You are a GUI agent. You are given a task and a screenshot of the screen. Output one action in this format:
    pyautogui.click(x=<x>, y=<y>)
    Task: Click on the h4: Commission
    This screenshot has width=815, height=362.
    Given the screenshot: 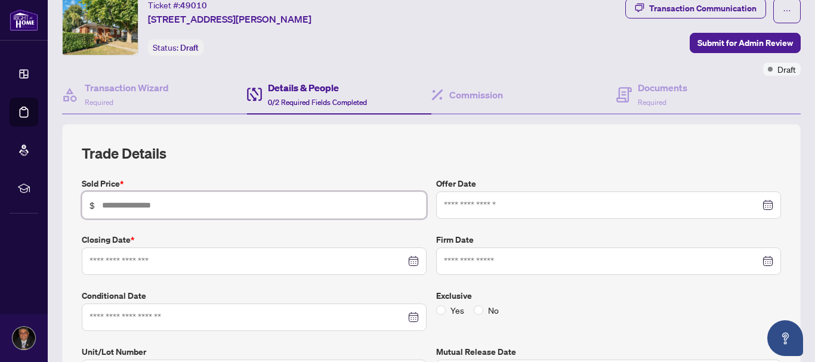 What is the action you would take?
    pyautogui.click(x=476, y=95)
    